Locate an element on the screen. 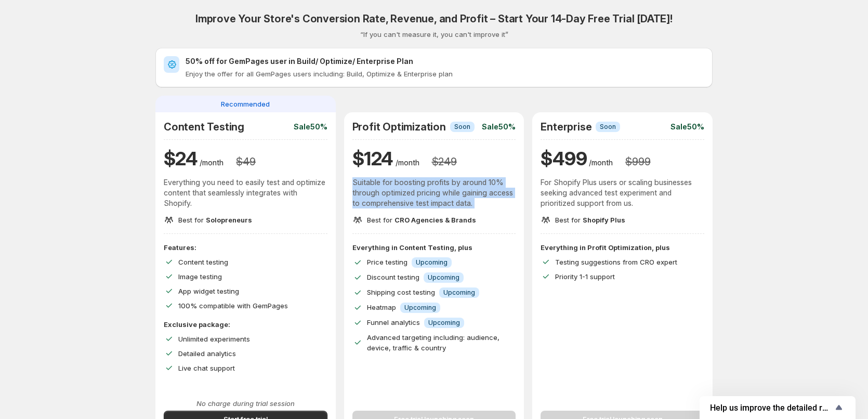 The height and width of the screenshot is (419, 868). p: Exclusive package: is located at coordinates (245, 324).